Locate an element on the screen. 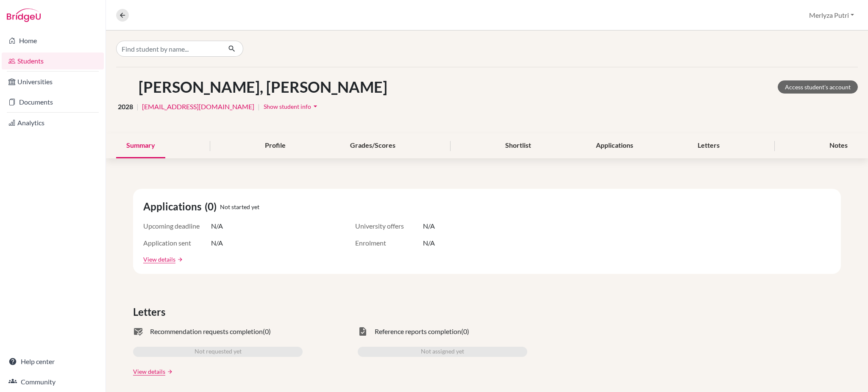 This screenshot has height=392, width=868. button: Merlyza Putri is located at coordinates (831, 15).